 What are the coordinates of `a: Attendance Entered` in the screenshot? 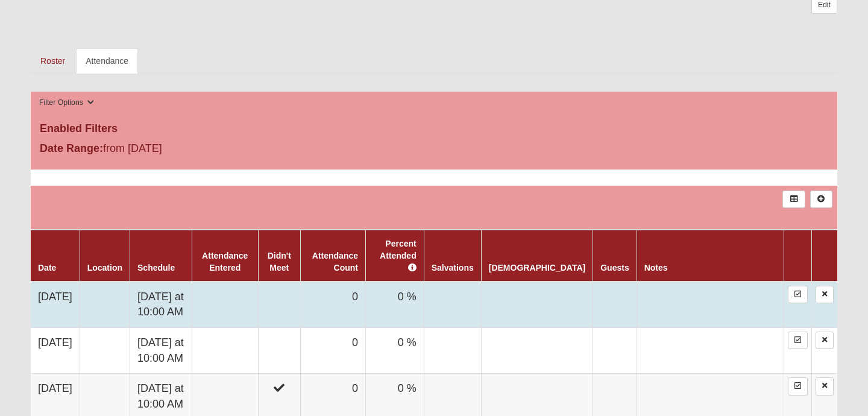 It's located at (225, 262).